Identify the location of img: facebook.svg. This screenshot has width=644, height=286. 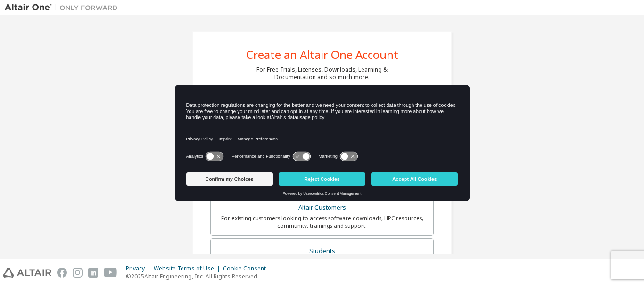
(62, 272).